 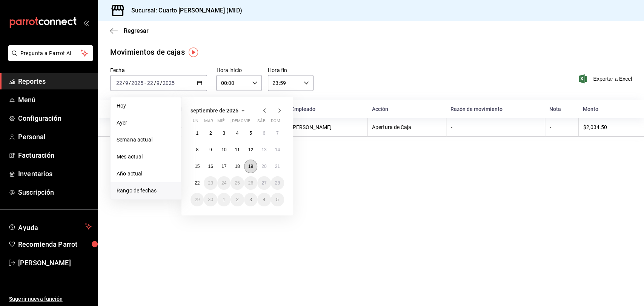 What do you see at coordinates (277, 166) in the screenshot?
I see `button: 21 de septiembre de 2025` at bounding box center [277, 166].